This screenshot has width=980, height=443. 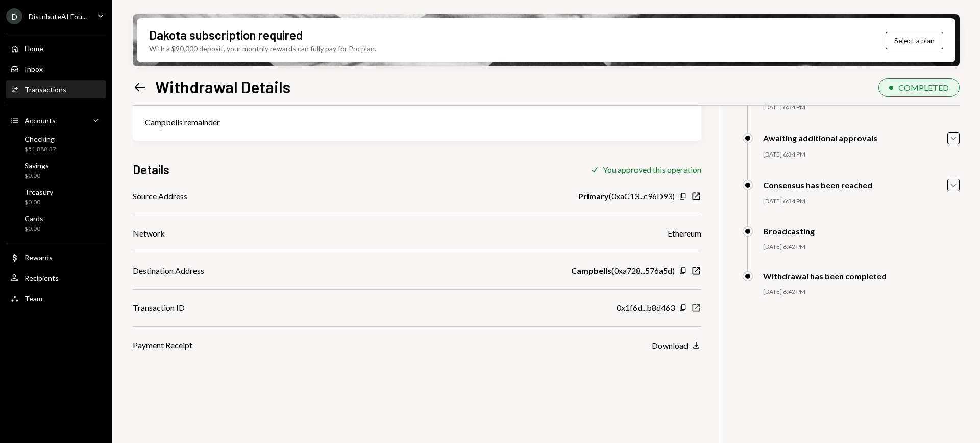 What do you see at coordinates (57, 223) in the screenshot?
I see `a: Cards$0.00` at bounding box center [57, 223].